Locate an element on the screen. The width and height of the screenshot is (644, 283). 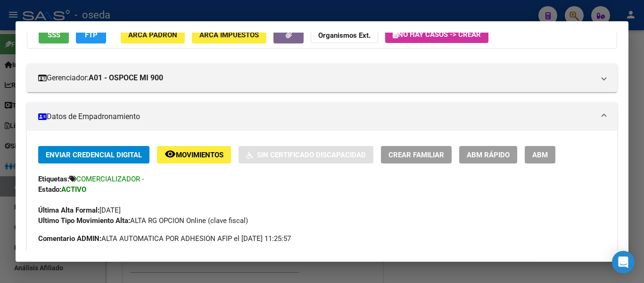
strong: Estado: is located at coordinates (50, 189).